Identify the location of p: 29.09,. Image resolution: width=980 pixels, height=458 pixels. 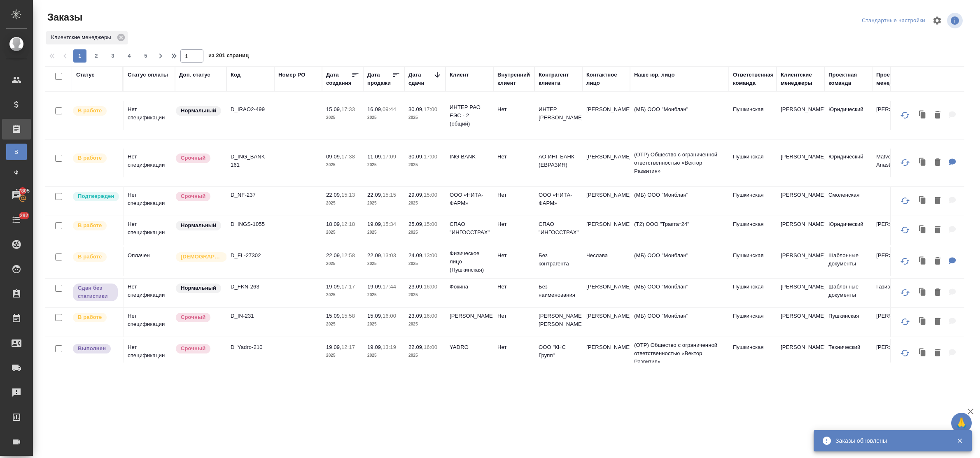
(416, 195).